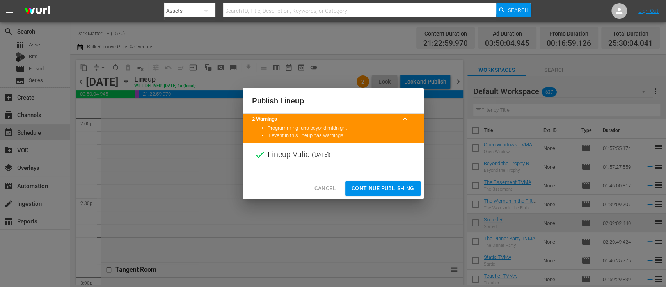  I want to click on span: menu, so click(9, 11).